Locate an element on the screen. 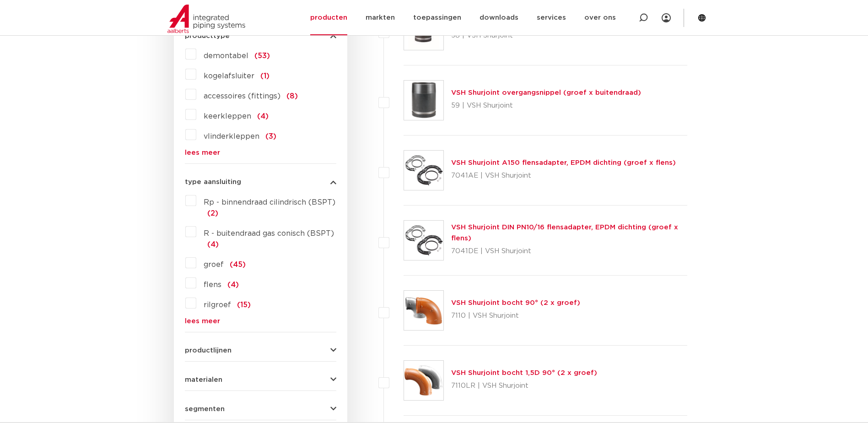  img: Thumbnail for VSH Shurjoint A150 flensadapter, EPDM dichting (groef x flens) is located at coordinates (424, 170).